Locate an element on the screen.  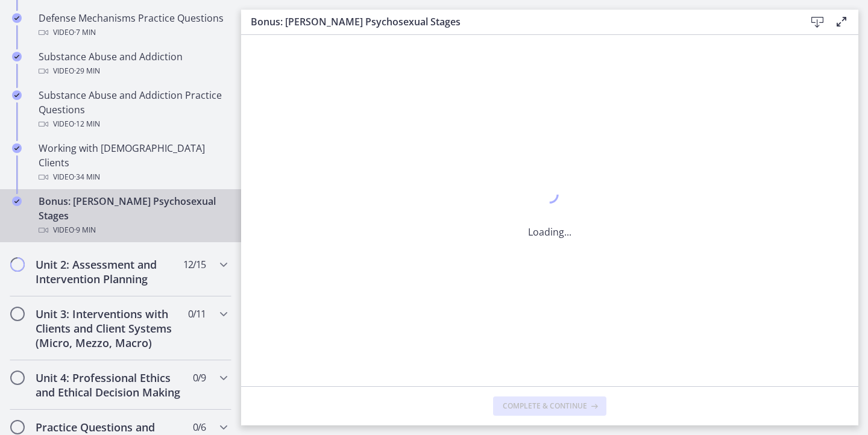
span: · 9 min is located at coordinates (85, 230).